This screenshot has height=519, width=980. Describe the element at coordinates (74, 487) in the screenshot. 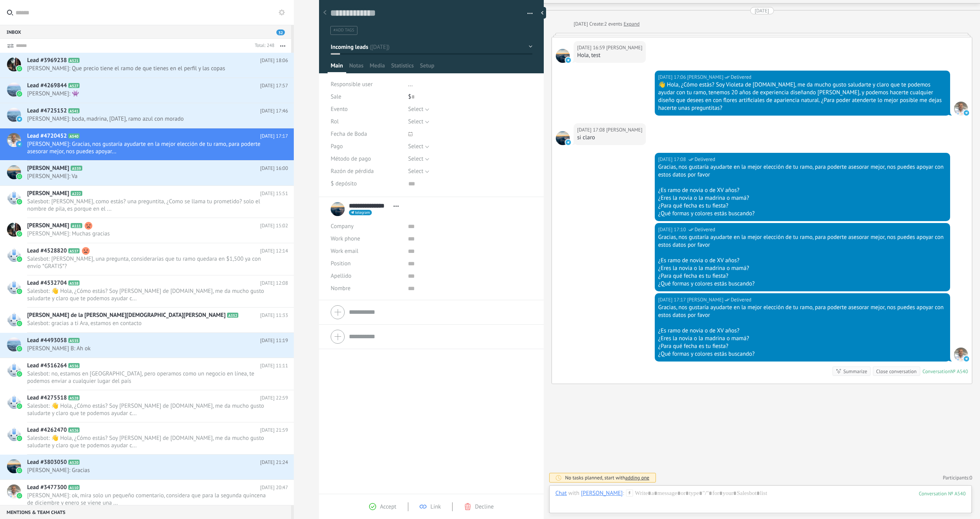

I see `span: A110` at that location.